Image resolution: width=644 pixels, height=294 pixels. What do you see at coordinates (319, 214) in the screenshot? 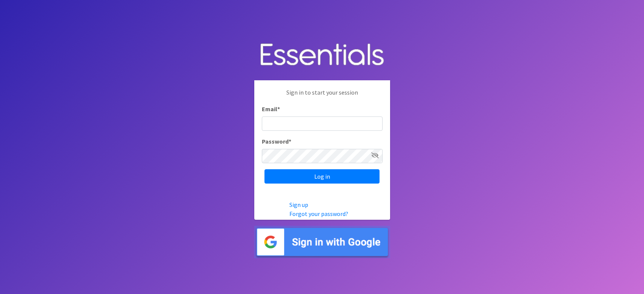
I see `a: Forgot your password?` at bounding box center [319, 214].